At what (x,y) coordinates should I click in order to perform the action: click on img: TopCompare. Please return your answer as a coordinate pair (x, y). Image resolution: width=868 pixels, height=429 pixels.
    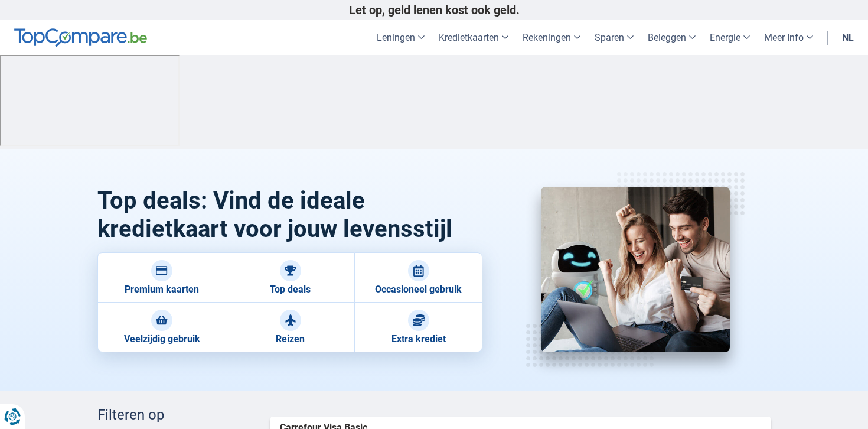
    Looking at the image, I should click on (80, 38).